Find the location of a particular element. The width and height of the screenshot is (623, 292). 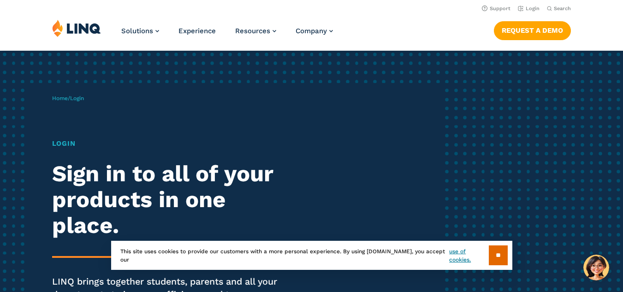

a: Support is located at coordinates (497, 8).